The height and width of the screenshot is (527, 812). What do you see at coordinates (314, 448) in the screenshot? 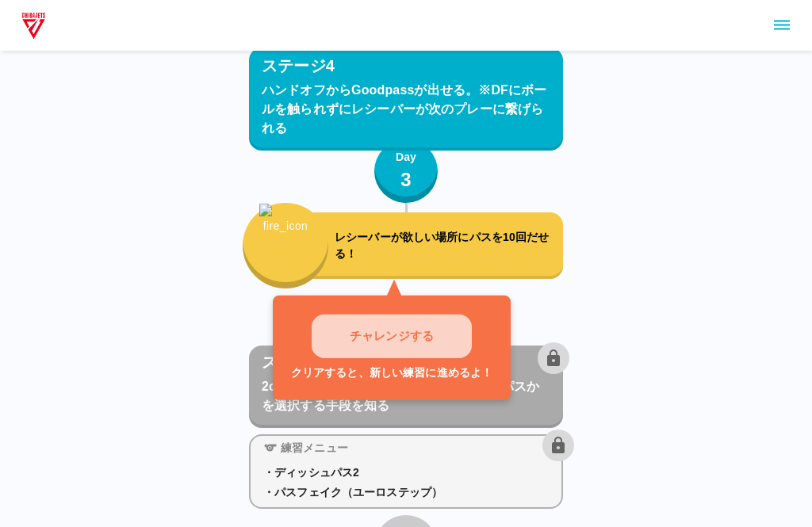
I see `p: 練習メニュー` at bounding box center [314, 448].